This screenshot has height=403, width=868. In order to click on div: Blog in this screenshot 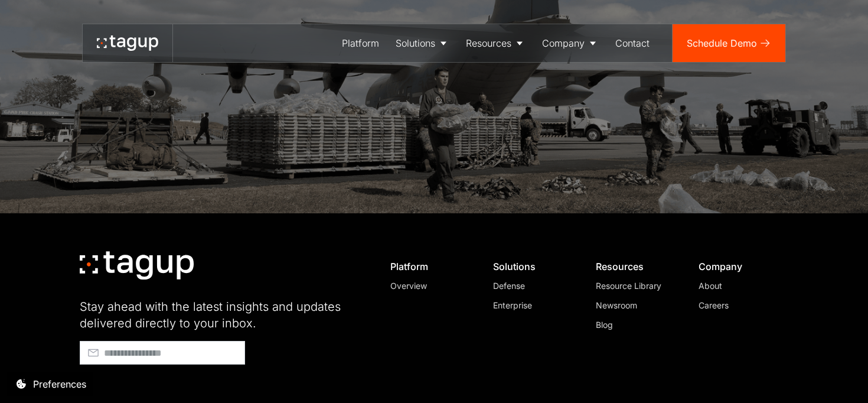, I will do `click(636, 325)`.